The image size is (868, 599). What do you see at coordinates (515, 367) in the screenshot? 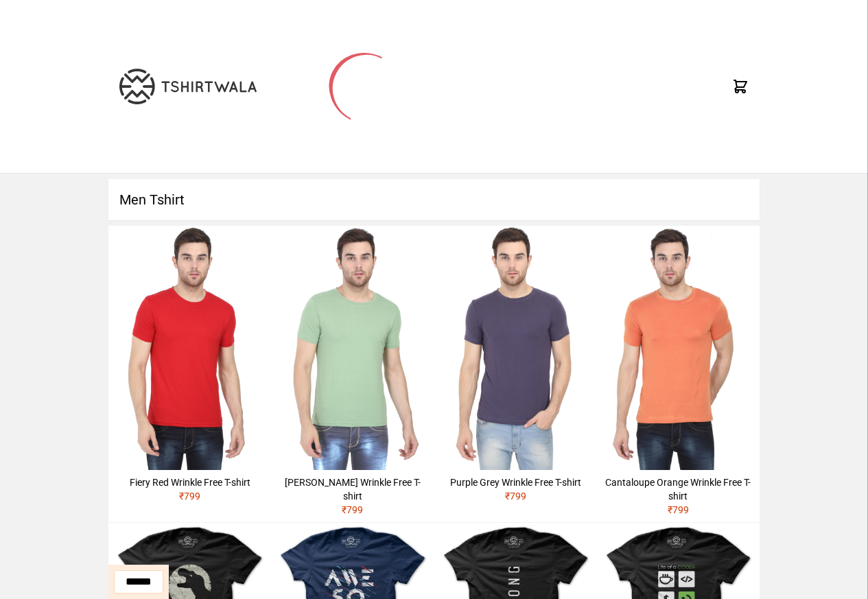
I see `a: Purple Grey Wrinkle Free T-shirt₹799` at bounding box center [515, 367].